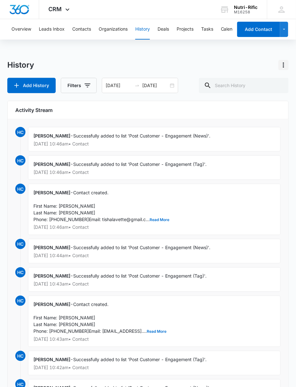  Describe the element at coordinates (119, 85) in the screenshot. I see `input: Start date` at that location.